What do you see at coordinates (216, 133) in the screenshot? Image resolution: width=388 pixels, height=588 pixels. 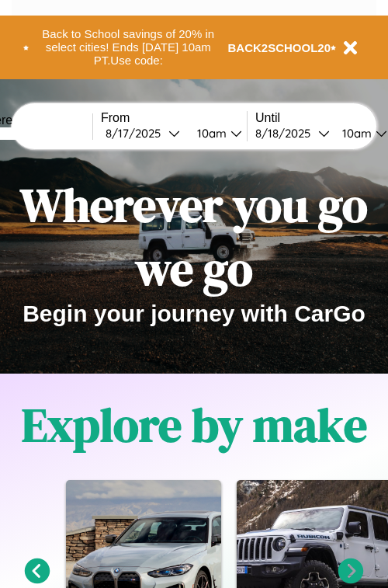 I see `button: 10am` at bounding box center [216, 133].